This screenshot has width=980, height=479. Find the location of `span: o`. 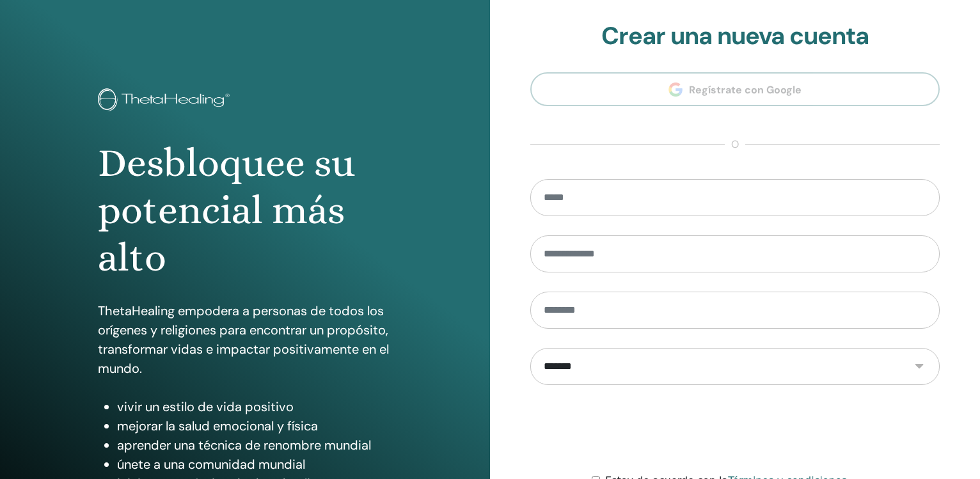

span: o is located at coordinates (735, 145).